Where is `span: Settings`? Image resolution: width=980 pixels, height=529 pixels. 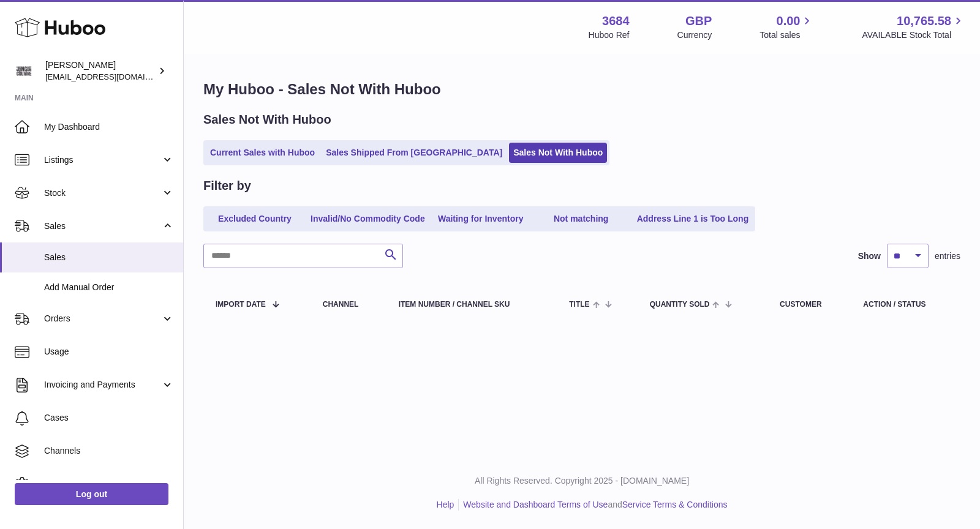 span: Settings is located at coordinates (109, 484).